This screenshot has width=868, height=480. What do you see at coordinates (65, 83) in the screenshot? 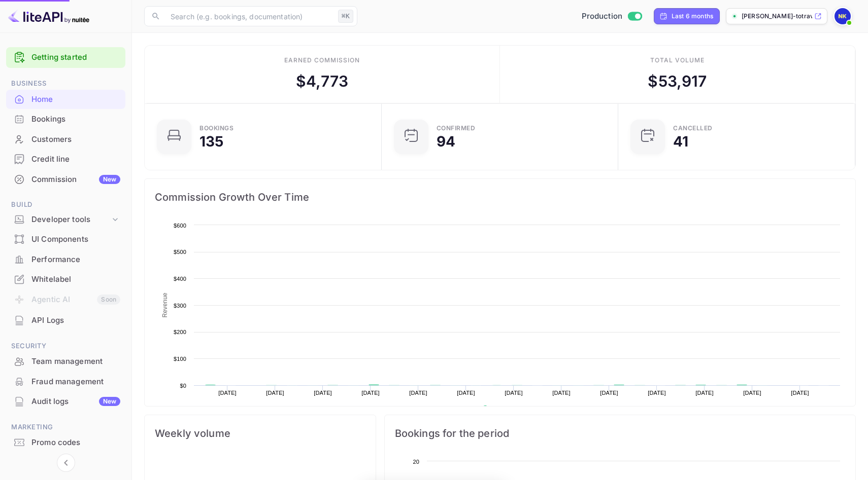
I see `span: Business` at bounding box center [65, 83].